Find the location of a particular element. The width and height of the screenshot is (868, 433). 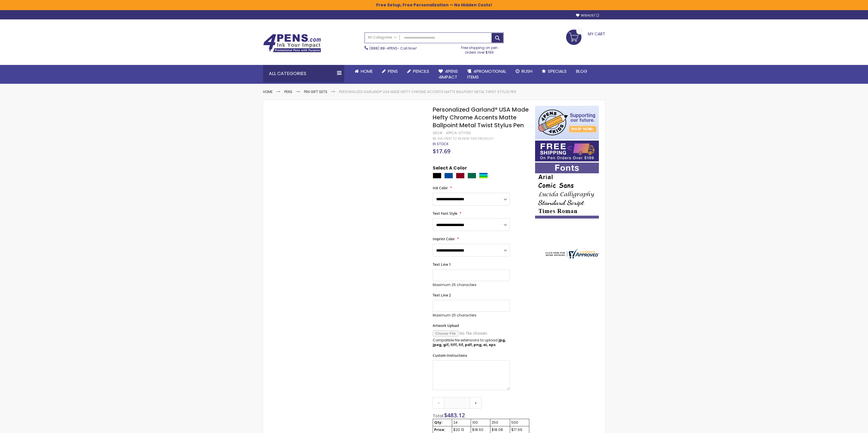

a: Wishlist is located at coordinates (587, 15).